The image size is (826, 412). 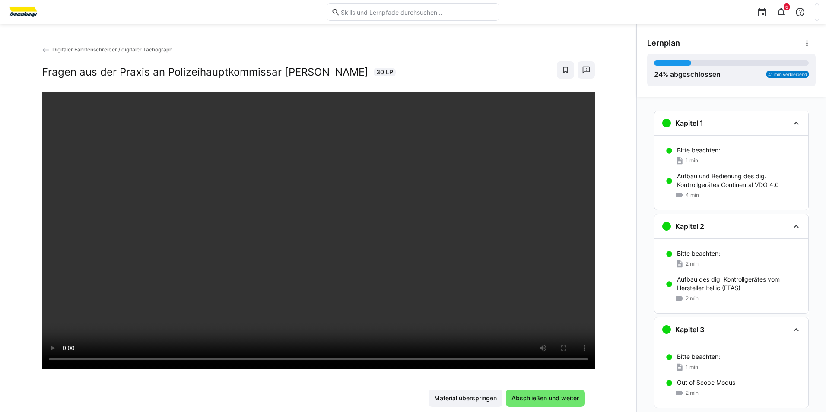 I want to click on span: Material überspringen, so click(x=466, y=399).